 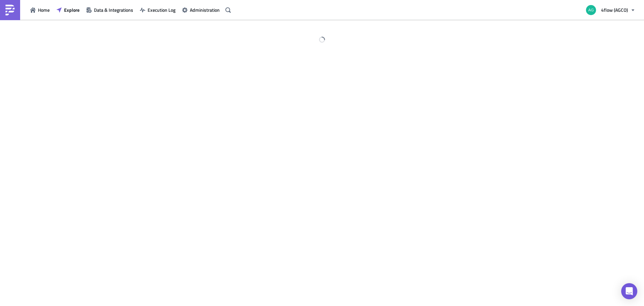 I want to click on span: Explore, so click(x=72, y=10).